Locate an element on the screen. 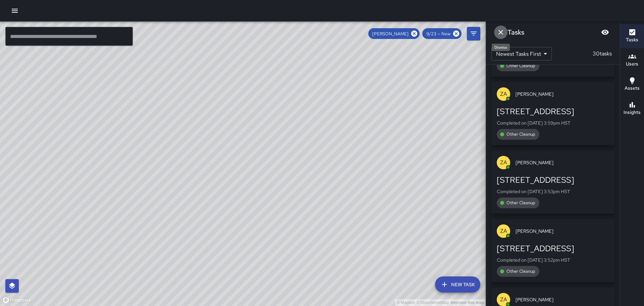 The height and width of the screenshot is (306, 644). button: Blur is located at coordinates (605, 32).